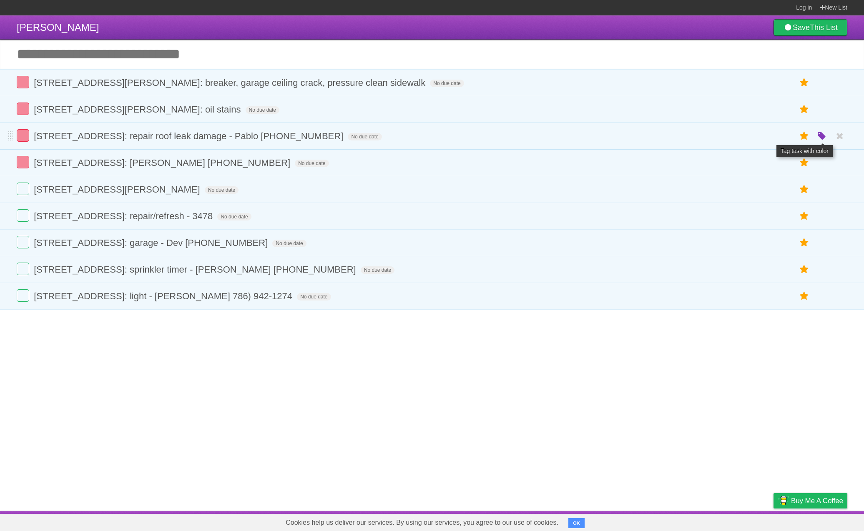 Image resolution: width=864 pixels, height=531 pixels. I want to click on a: Suggest a feature, so click(821, 521).